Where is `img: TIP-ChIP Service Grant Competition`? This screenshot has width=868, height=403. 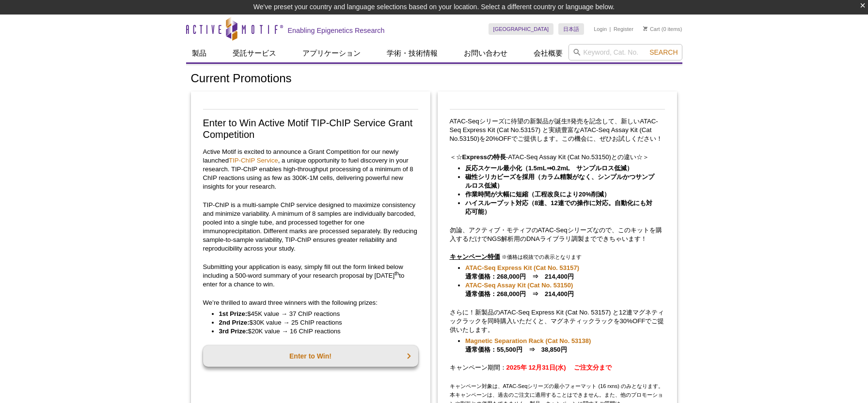 img: TIP-ChIP Service Grant Competition is located at coordinates (310, 109).